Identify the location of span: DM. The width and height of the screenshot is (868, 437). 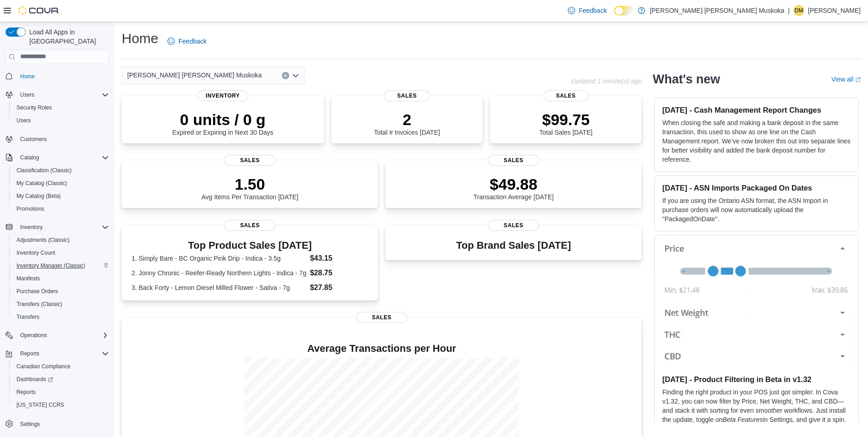
(799, 11).